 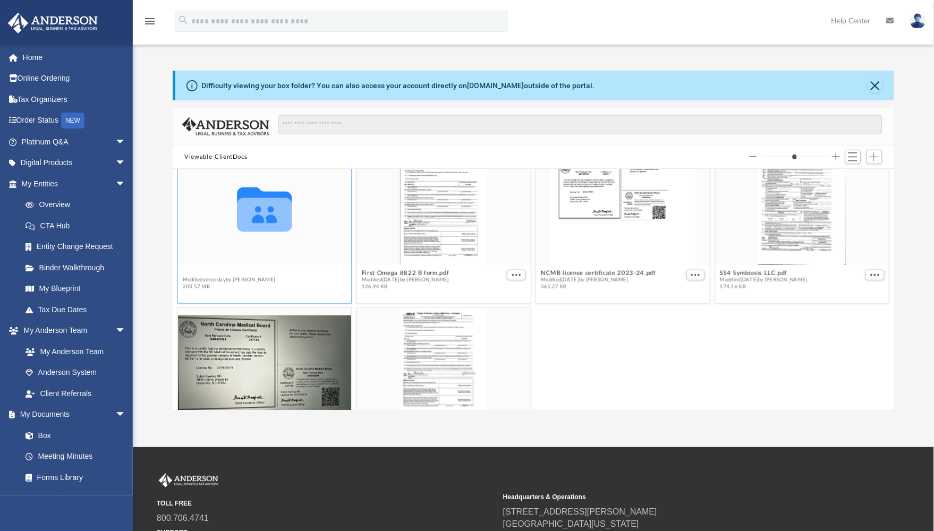 I want to click on span: 203.57 MB, so click(x=229, y=287).